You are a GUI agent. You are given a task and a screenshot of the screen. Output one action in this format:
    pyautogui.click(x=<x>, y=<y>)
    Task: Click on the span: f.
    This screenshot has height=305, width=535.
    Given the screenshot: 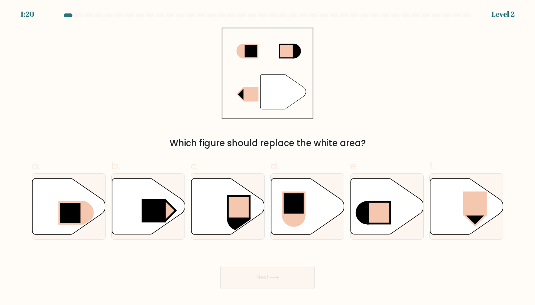 What is the action you would take?
    pyautogui.click(x=432, y=166)
    